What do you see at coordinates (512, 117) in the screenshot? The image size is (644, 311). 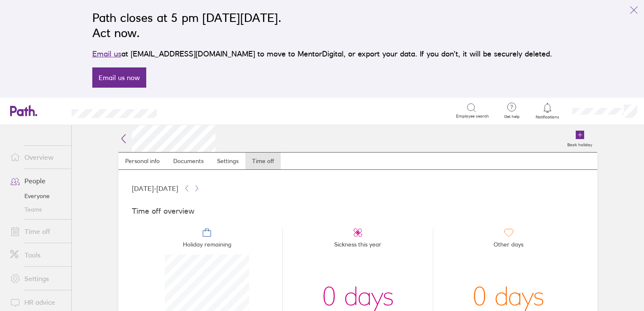 I see `span: Get help` at bounding box center [512, 117].